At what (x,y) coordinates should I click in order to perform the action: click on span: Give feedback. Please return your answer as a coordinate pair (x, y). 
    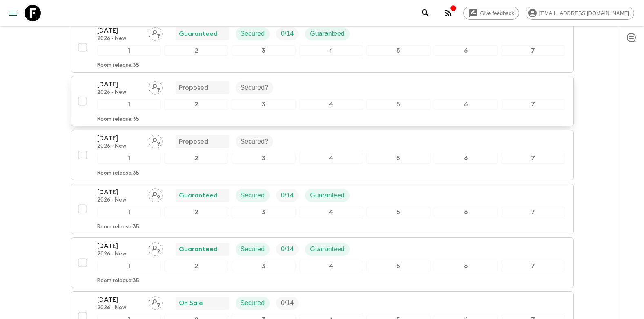
    Looking at the image, I should click on (497, 13).